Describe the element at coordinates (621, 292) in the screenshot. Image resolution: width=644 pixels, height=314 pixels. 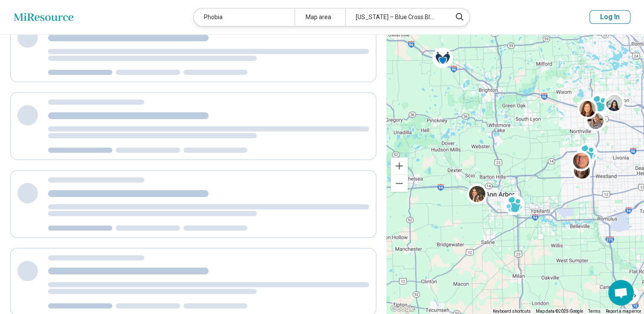
I see `div: Open chat` at that location.